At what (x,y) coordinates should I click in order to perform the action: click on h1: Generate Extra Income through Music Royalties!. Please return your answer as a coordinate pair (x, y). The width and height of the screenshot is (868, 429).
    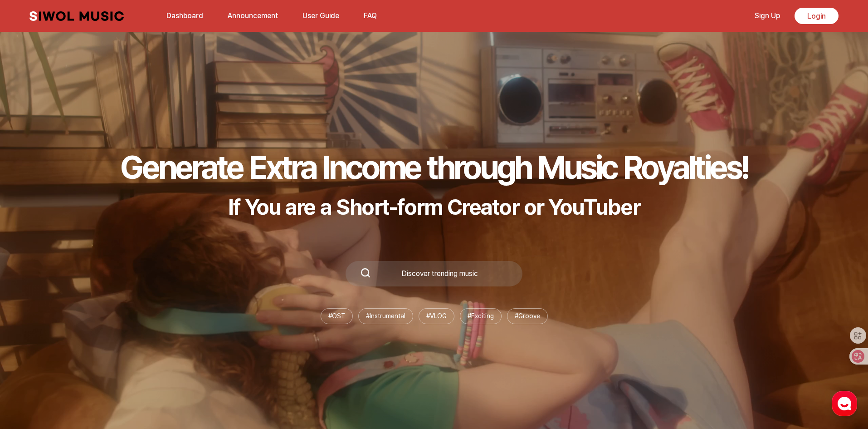
    Looking at the image, I should click on (434, 167).